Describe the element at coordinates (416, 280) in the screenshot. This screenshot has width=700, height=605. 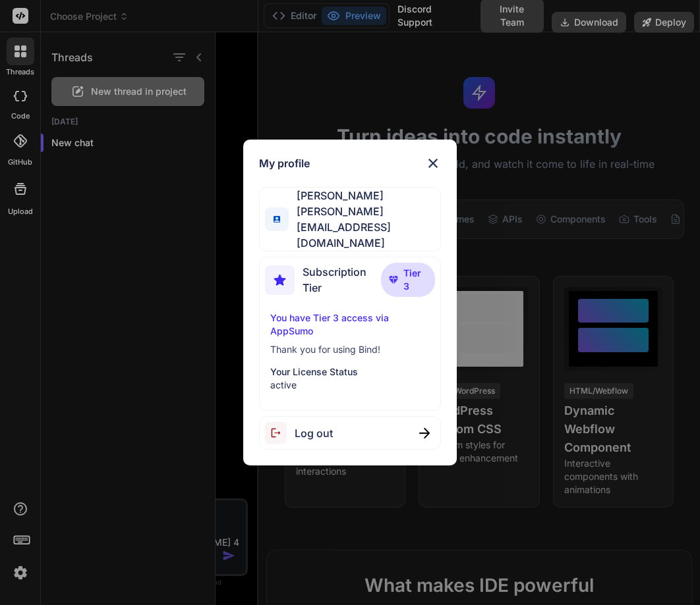
I see `span: Tier 3` at that location.